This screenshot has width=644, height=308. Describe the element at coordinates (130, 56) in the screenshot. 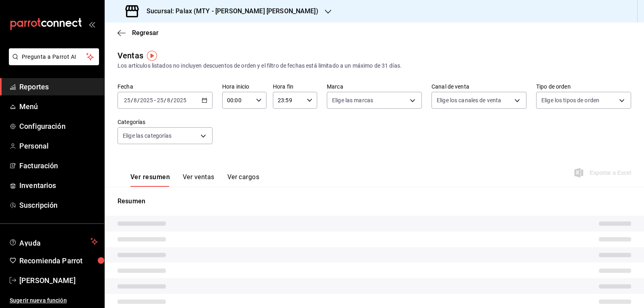

I see `div: Ventas` at that location.